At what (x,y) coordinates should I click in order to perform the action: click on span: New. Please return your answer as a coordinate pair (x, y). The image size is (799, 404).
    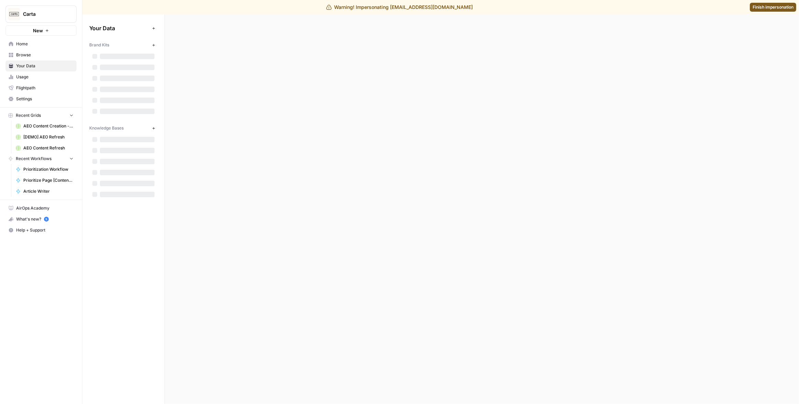
    Looking at the image, I should click on (38, 31).